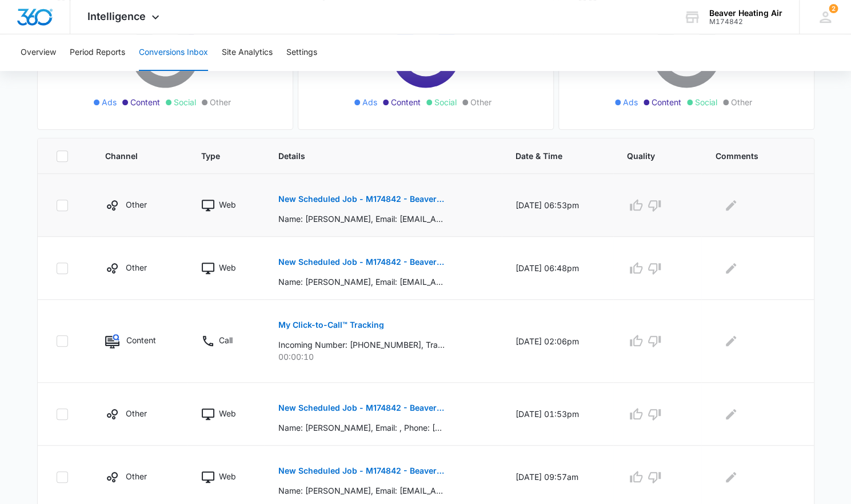 The image size is (851, 504). I want to click on span: Details, so click(375, 156).